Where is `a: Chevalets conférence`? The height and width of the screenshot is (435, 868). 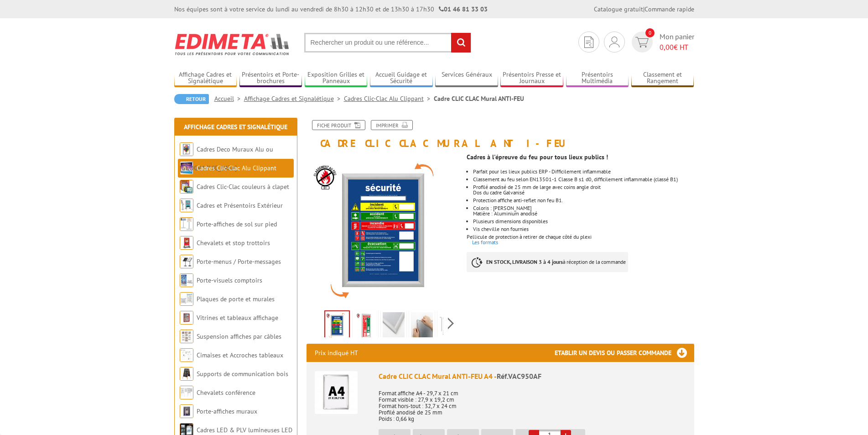
a: Chevalets conférence is located at coordinates (225, 392).